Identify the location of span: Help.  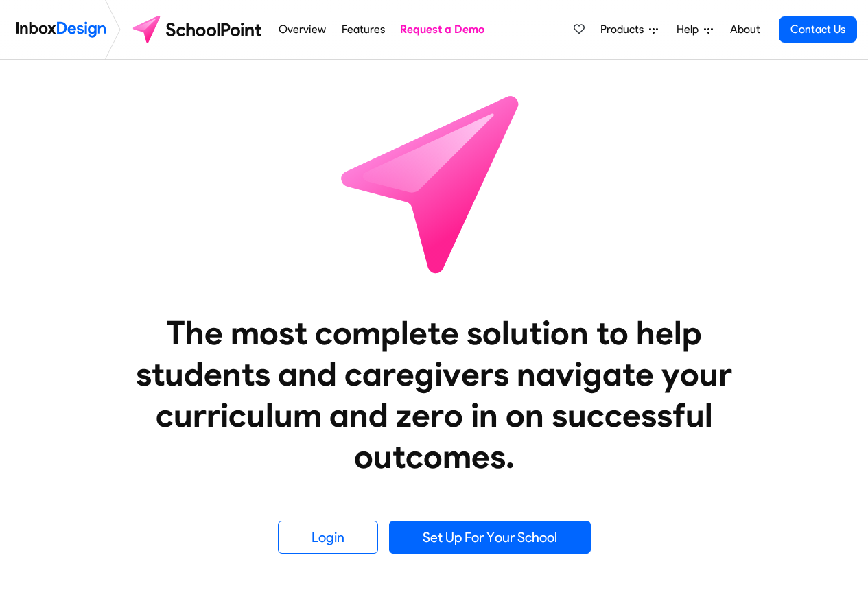
(690, 29).